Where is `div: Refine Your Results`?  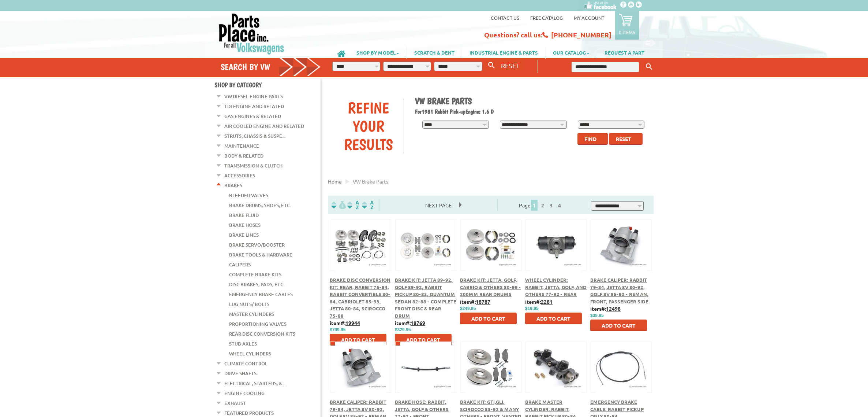 div: Refine Your Results is located at coordinates (369, 126).